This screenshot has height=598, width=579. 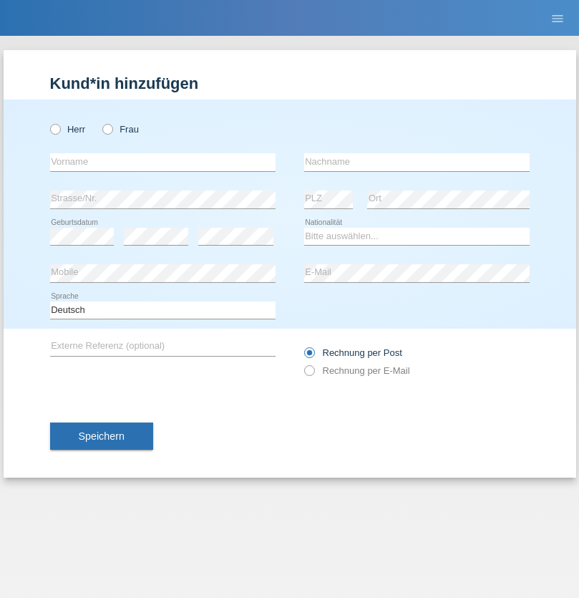 What do you see at coordinates (357, 370) in the screenshot?
I see `label: Rechnung per E-Mail` at bounding box center [357, 370].